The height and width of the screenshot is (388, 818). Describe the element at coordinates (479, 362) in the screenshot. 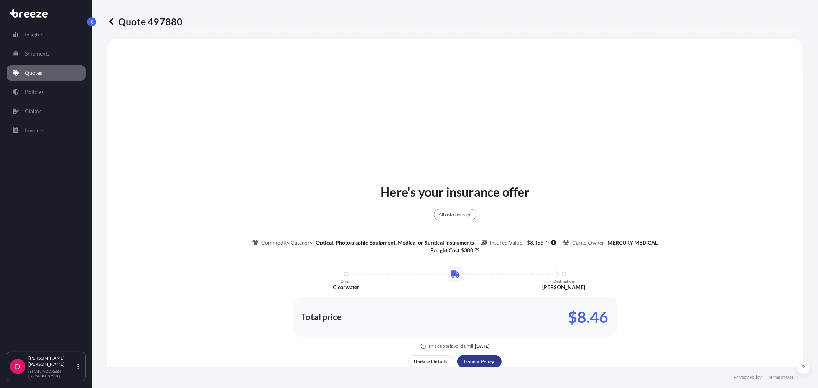

I see `button: Issue a Policy` at that location.